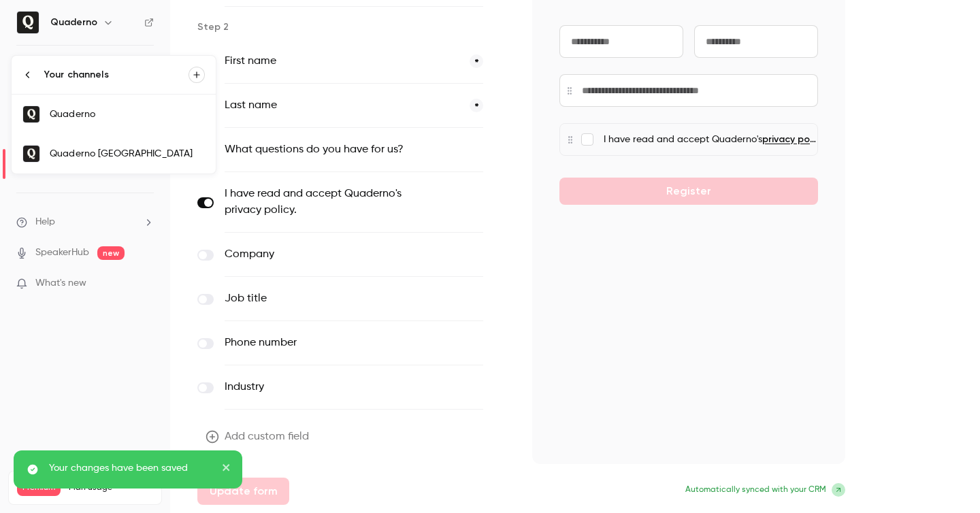 The width and height of the screenshot is (980, 513). I want to click on div: Your channels, so click(117, 75).